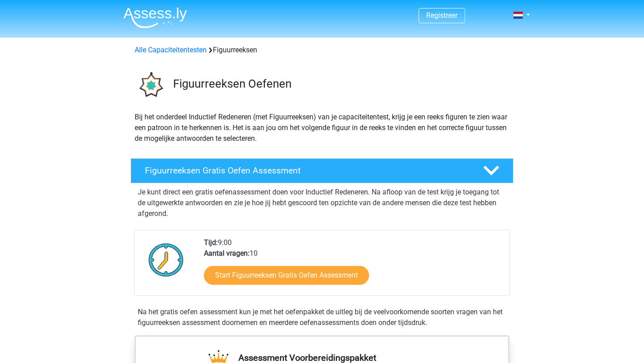 This screenshot has height=363, width=644. What do you see at coordinates (322, 50) in the screenshot?
I see `div: Figuurreeksen` at bounding box center [322, 50].